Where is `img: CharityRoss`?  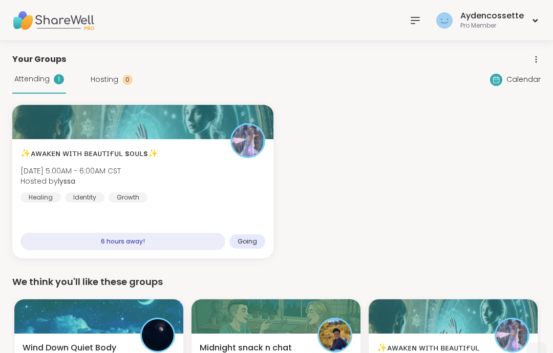
img: CharityRoss is located at coordinates (335, 335).